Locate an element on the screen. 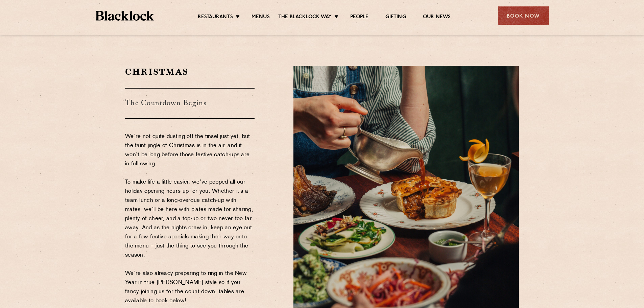 This screenshot has height=308, width=644. a: The Blacklock Way is located at coordinates (305, 18).